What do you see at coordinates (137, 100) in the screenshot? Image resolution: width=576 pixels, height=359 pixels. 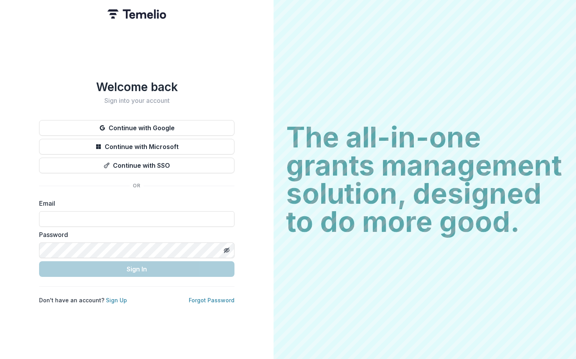 I see `h2: Sign into your account` at bounding box center [137, 100].